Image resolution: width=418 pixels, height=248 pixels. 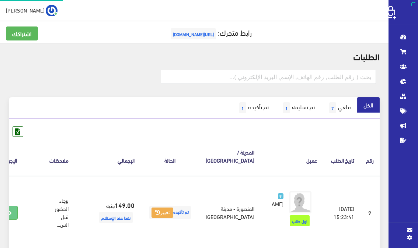 I want to click on th: تاريخ الطلب, so click(x=342, y=156).